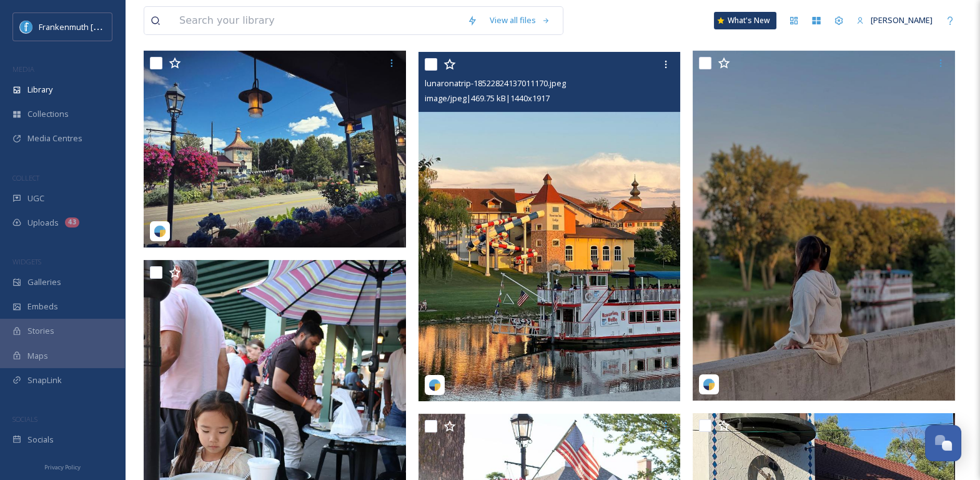 The height and width of the screenshot is (480, 980). I want to click on span: Collections, so click(48, 114).